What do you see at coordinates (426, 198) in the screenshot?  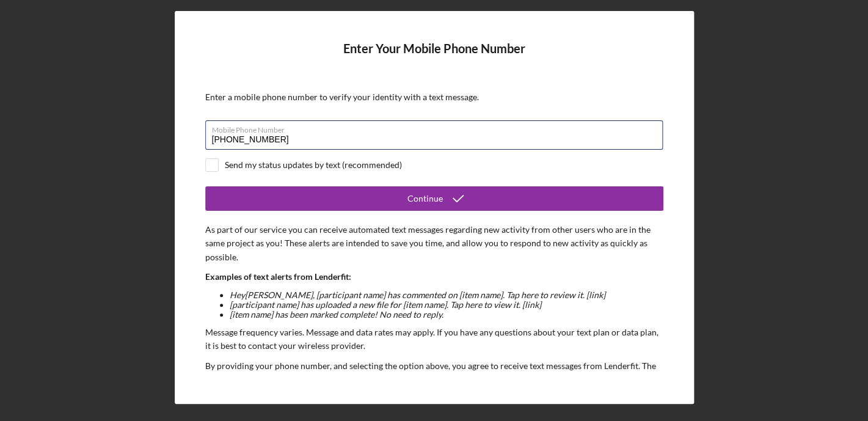 I see `div: Continue` at bounding box center [426, 198].